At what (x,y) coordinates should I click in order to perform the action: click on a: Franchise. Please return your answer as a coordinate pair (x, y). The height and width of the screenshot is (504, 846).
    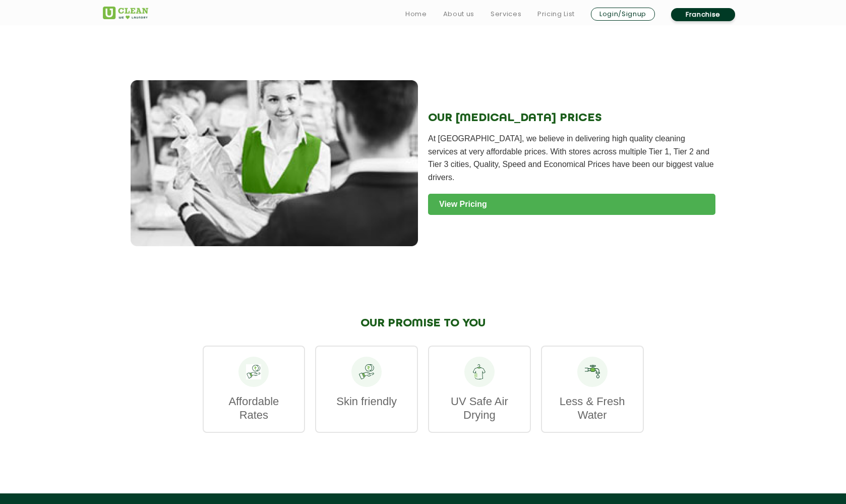
    Looking at the image, I should click on (703, 15).